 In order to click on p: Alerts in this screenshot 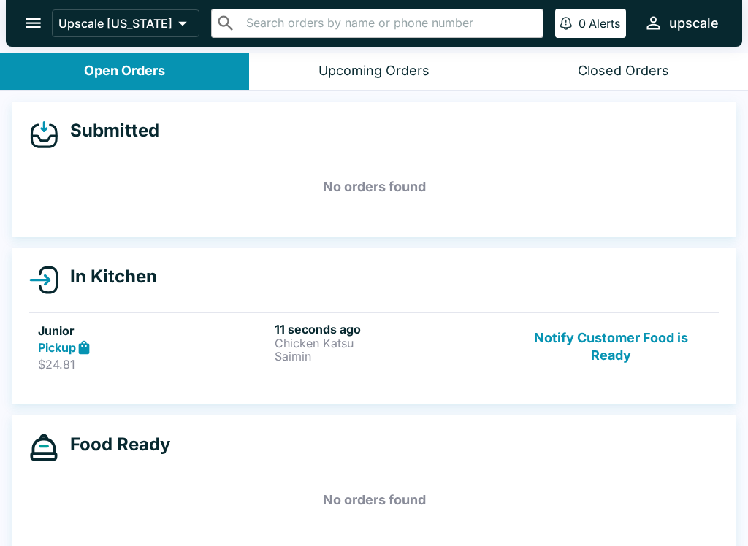, I will do `click(604, 23)`.